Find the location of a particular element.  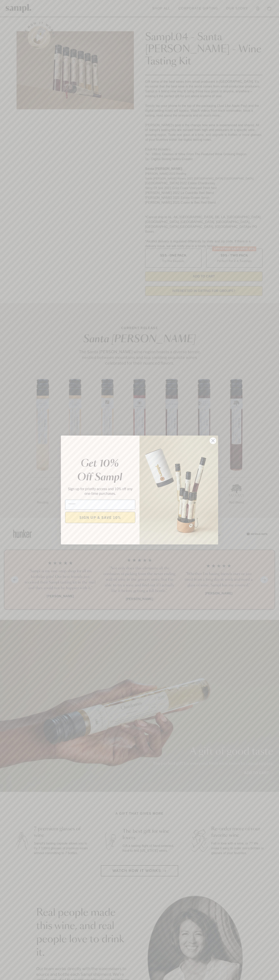

input: Email is located at coordinates (100, 505).